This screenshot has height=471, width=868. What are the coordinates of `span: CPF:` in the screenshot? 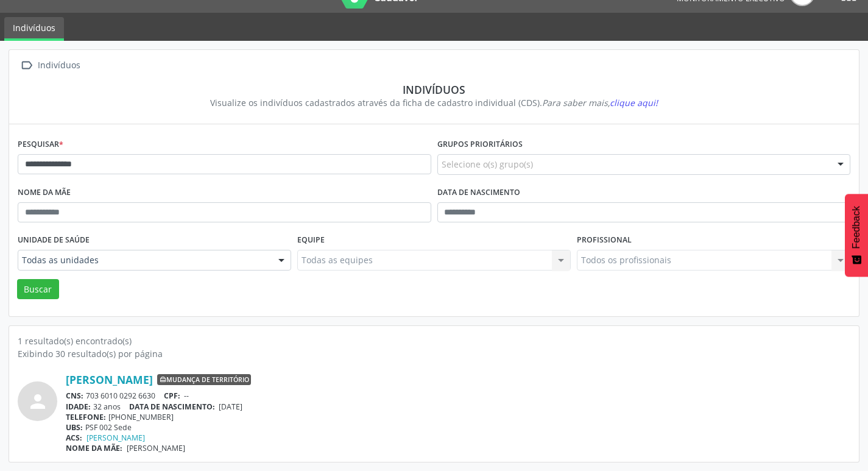 It's located at (172, 396).